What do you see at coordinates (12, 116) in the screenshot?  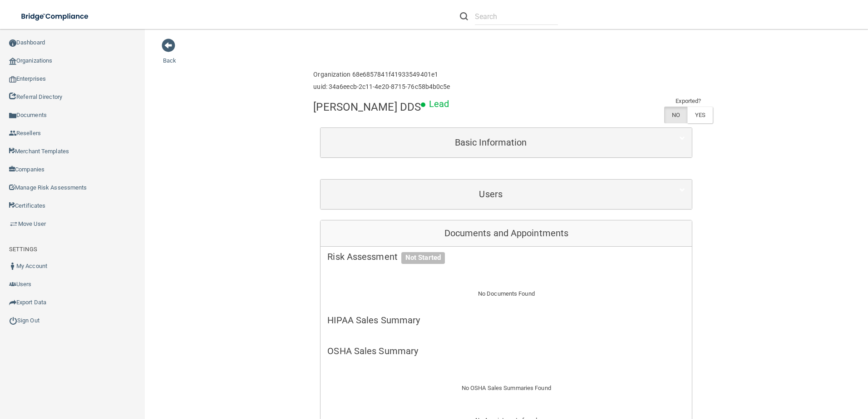 I see `img: icon-documents.8dae5593.png` at bounding box center [12, 116].